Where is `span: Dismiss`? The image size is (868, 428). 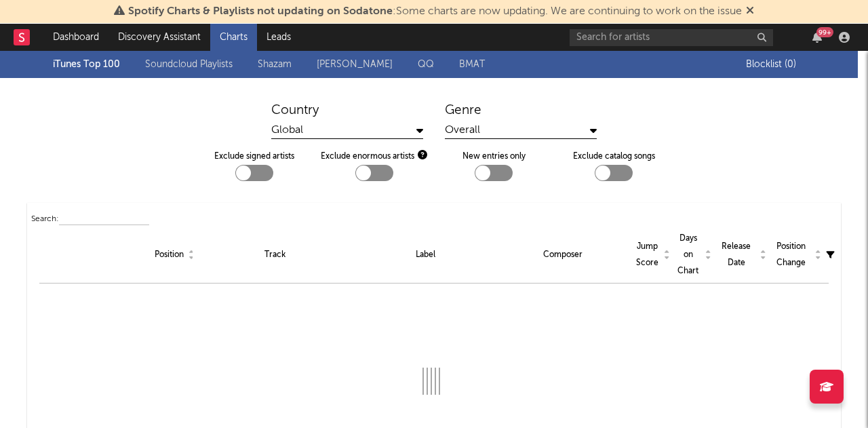
span: Dismiss is located at coordinates (750, 11).